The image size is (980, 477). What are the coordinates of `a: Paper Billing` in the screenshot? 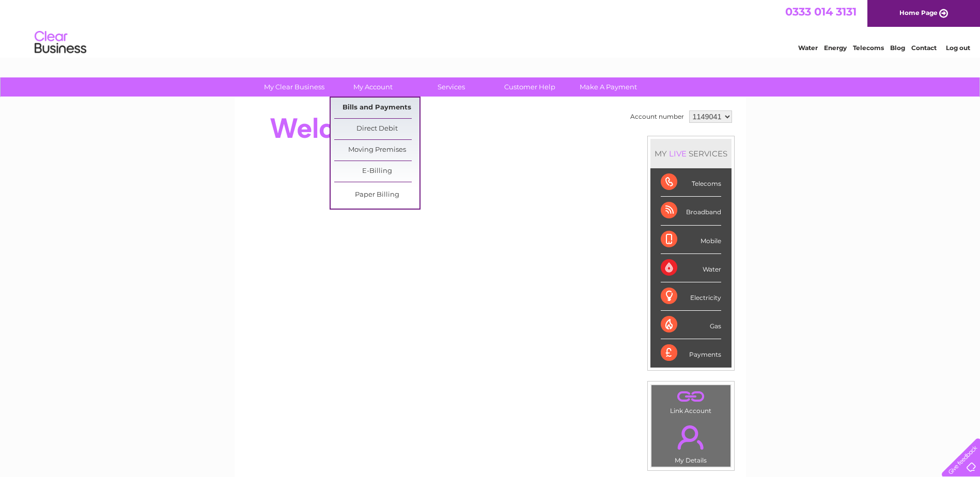 It's located at (377, 195).